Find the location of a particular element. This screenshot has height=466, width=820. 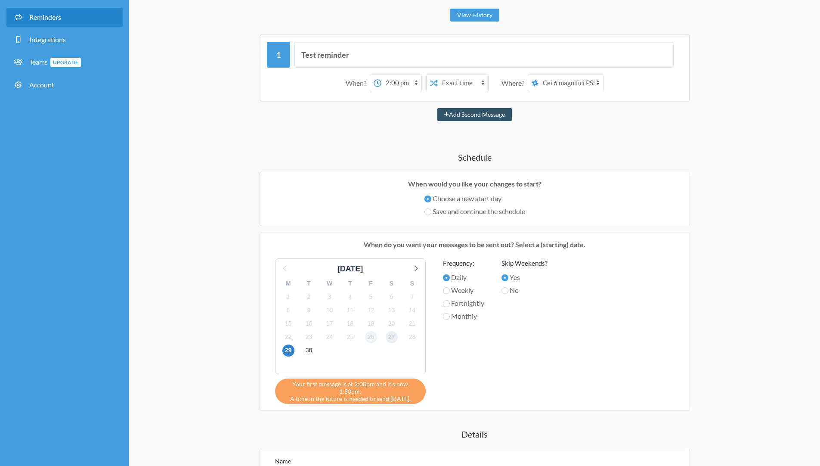

label: Skip Weekends? is located at coordinates (524, 263).